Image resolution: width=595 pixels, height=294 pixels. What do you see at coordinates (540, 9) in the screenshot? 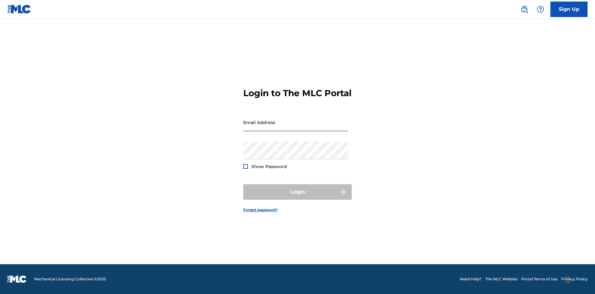
I see `div: Help` at bounding box center [540, 9].